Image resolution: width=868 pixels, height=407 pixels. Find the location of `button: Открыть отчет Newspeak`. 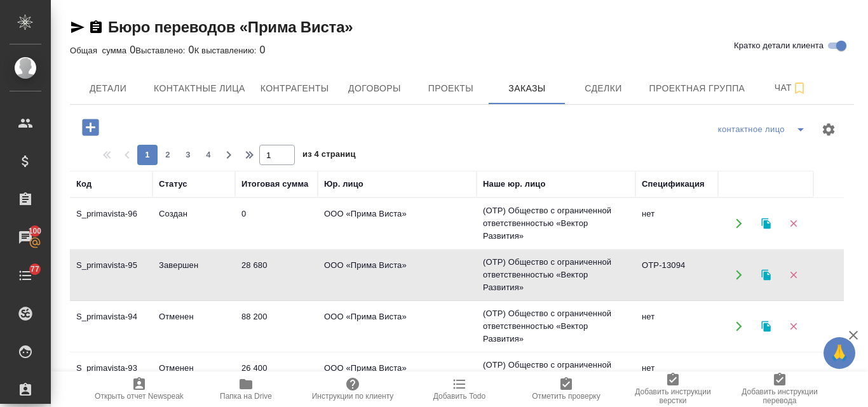

button: Открыть отчет Newspeak is located at coordinates (139, 389).